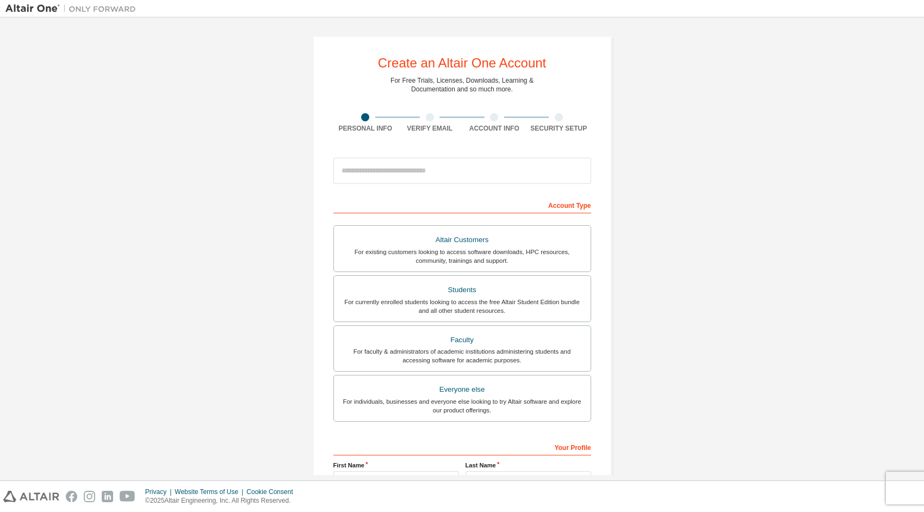 This screenshot has width=924, height=512. What do you see at coordinates (222, 500) in the screenshot?
I see `p: © 2025 Altair Engineering, Inc. All Rights Reserved.` at bounding box center [222, 500].